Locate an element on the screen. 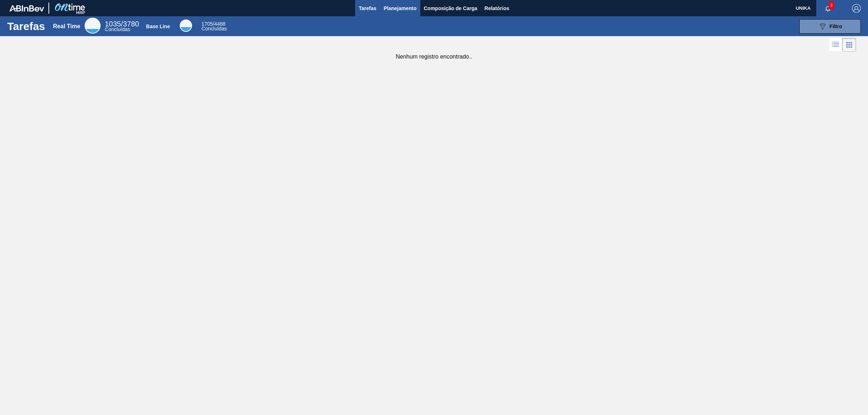 The width and height of the screenshot is (868, 415). button: Notificações is located at coordinates (828, 8).